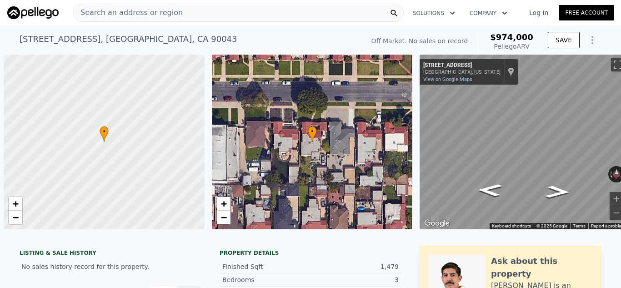  Describe the element at coordinates (310, 253) in the screenshot. I see `div: Property details` at that location.